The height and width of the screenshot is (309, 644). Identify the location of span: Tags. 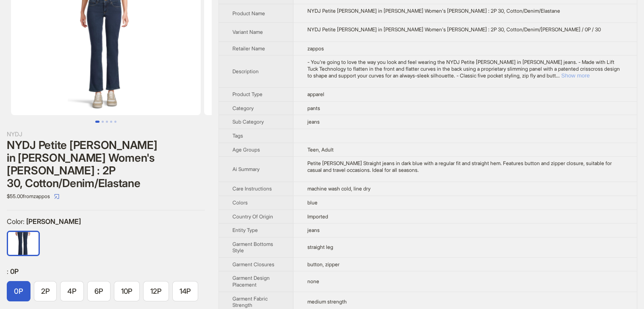
(237, 135).